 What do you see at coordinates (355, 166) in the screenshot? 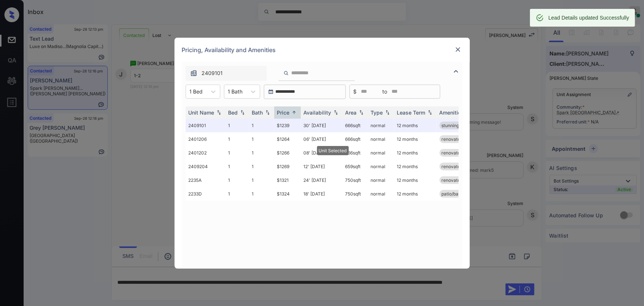
I see `td: 659 sqft` at bounding box center [355, 166].